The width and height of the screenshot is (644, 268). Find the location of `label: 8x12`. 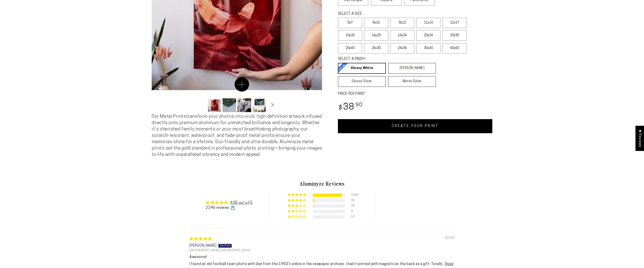

label: 8x12 is located at coordinates (402, 23).